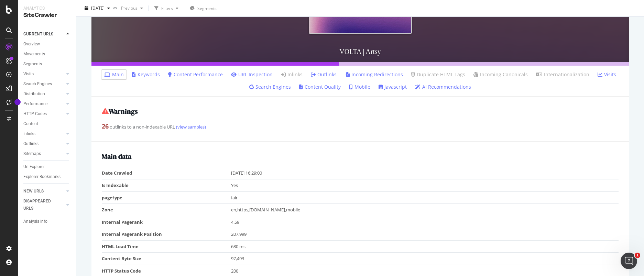  Describe the element at coordinates (98, 8) in the screenshot. I see `span: 2025 Aug. 28th` at that location.